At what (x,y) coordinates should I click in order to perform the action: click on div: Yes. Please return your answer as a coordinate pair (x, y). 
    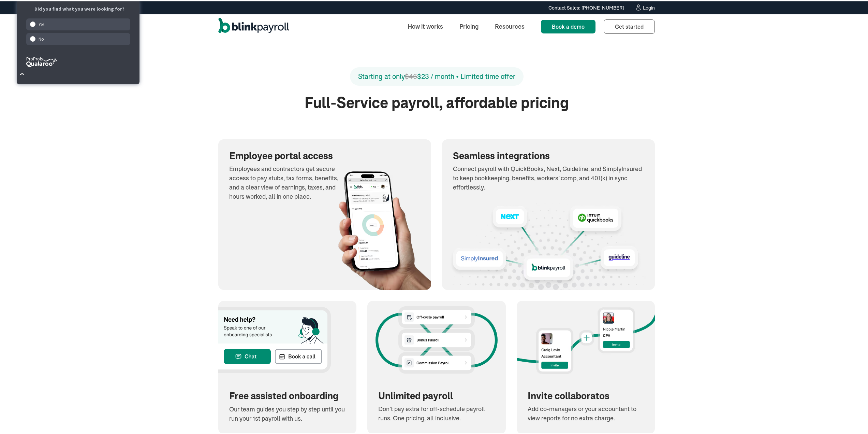
    Looking at the image, I should click on (79, 23).